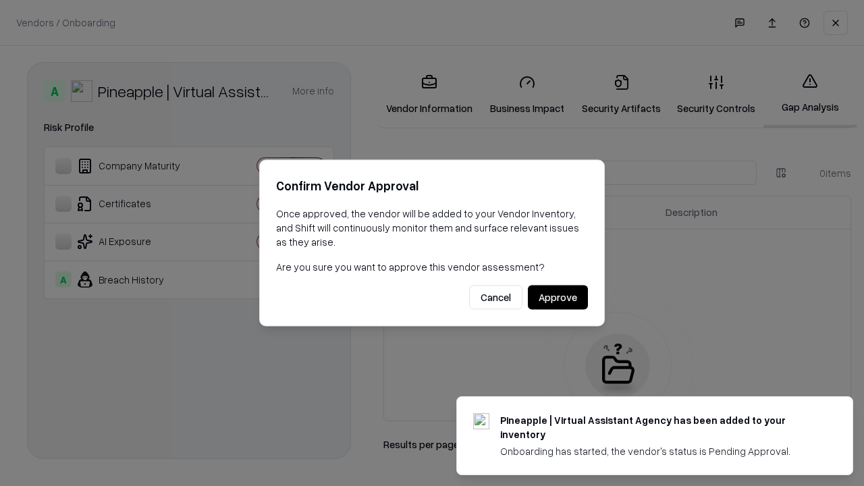 Image resolution: width=864 pixels, height=486 pixels. Describe the element at coordinates (495, 298) in the screenshot. I see `button: Cancel` at that location.